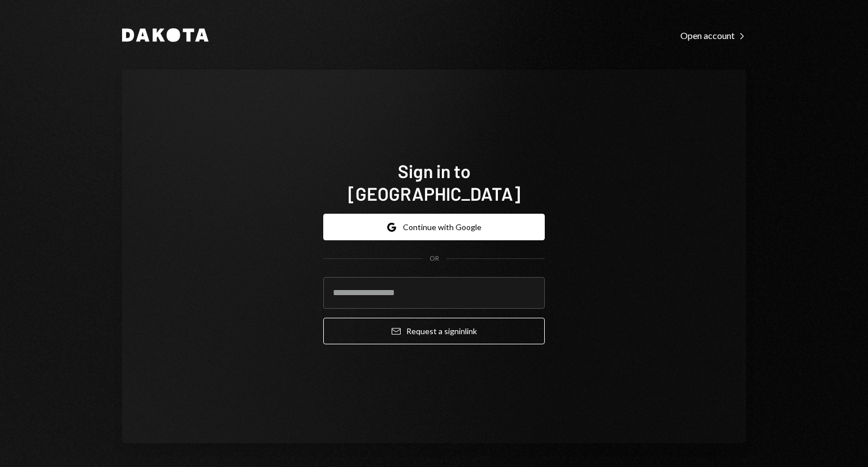 The width and height of the screenshot is (868, 467). Describe the element at coordinates (434, 331) in the screenshot. I see `button: Request a signinlink` at that location.